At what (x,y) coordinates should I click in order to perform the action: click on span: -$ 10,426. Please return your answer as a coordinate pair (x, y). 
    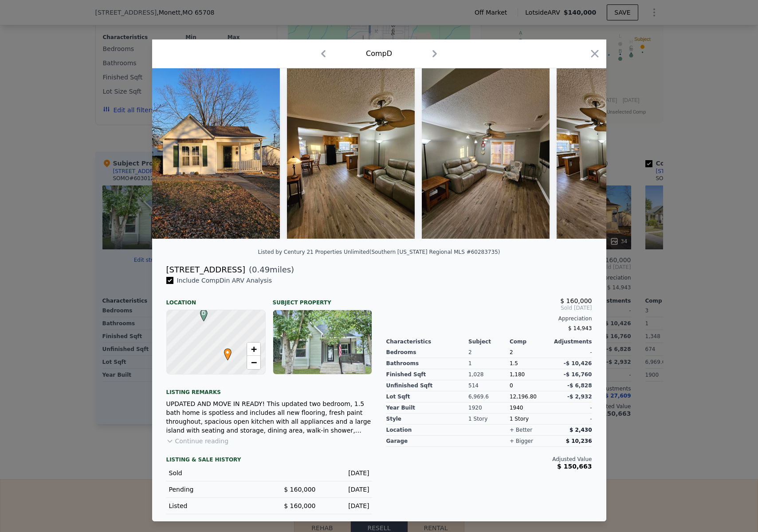
    Looking at the image, I should click on (578, 363).